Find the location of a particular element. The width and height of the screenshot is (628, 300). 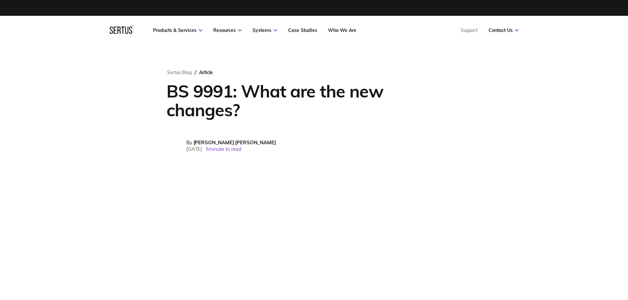

a: Products & Services is located at coordinates (178, 30).